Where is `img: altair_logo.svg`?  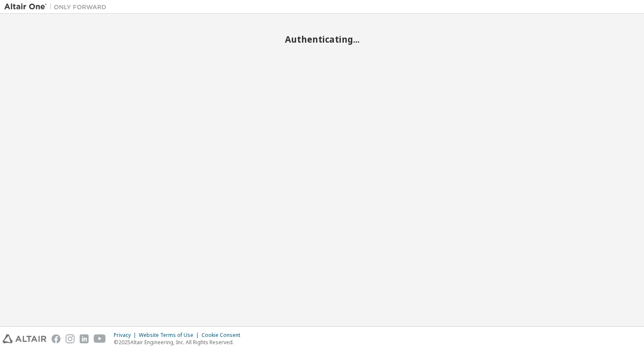
img: altair_logo.svg is located at coordinates (24, 339).